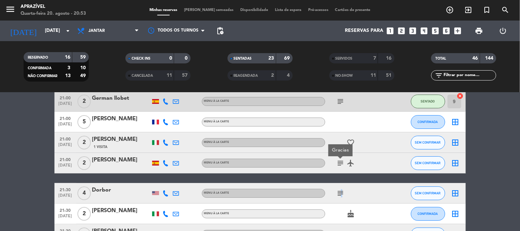  I want to click on strong: 69, so click(287, 58).